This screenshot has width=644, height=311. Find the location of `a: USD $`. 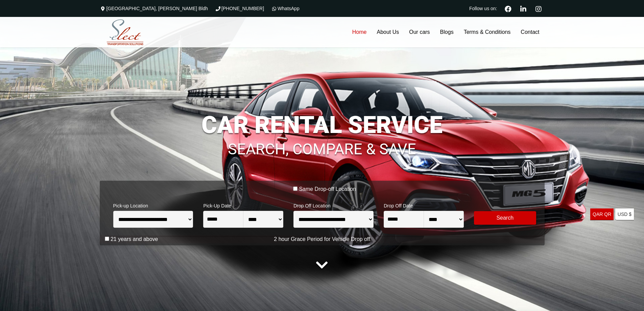

a: USD $ is located at coordinates (624, 214).